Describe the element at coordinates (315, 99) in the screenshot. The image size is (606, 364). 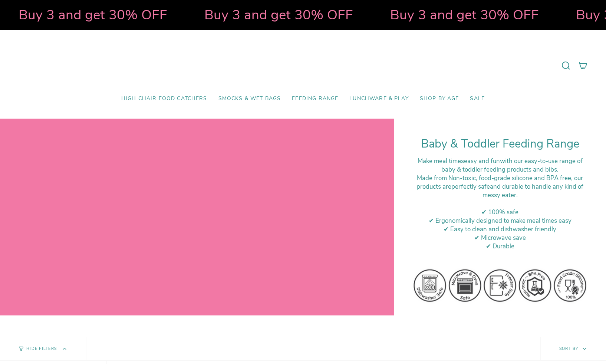
I see `div: Feeding Range` at that location.